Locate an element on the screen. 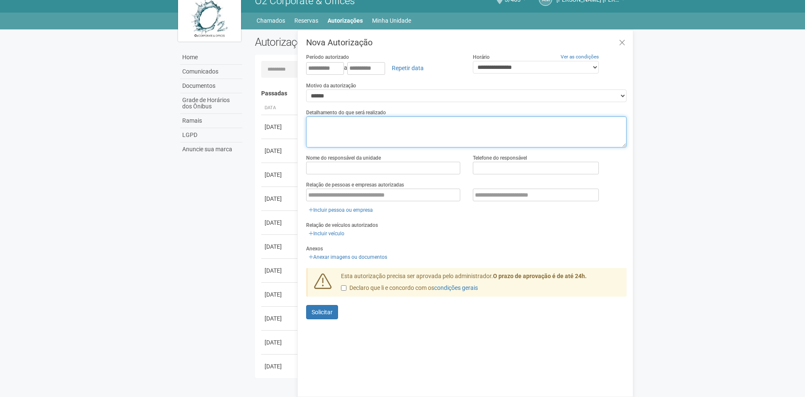  label: Anexos is located at coordinates (315, 249).